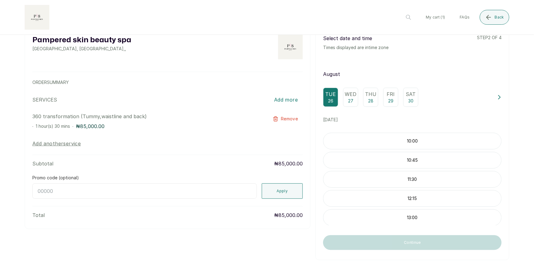 Image resolution: width=534 pixels, height=275 pixels. What do you see at coordinates (141, 116) in the screenshot?
I see `p: 360 transformation (Tummy,waistline and back)` at bounding box center [141, 116].